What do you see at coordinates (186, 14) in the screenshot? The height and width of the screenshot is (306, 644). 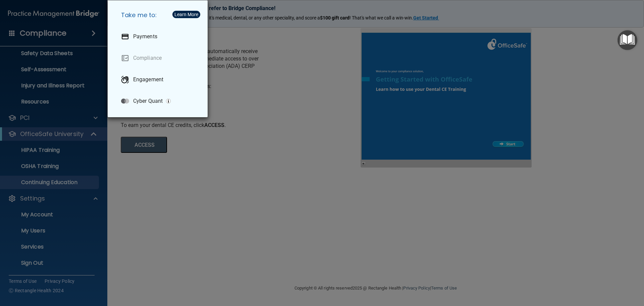 I see `div: Learn More` at bounding box center [186, 14].